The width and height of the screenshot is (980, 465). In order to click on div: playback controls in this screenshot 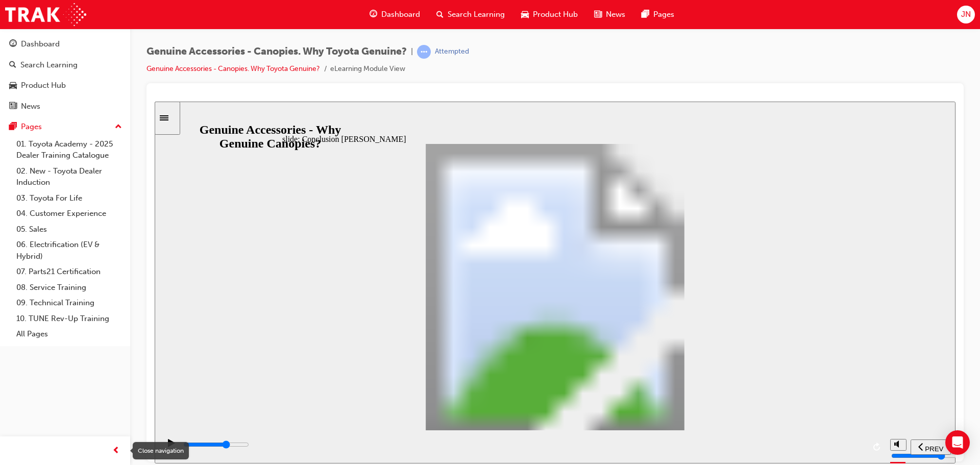, I will do `click(368, 345)`.